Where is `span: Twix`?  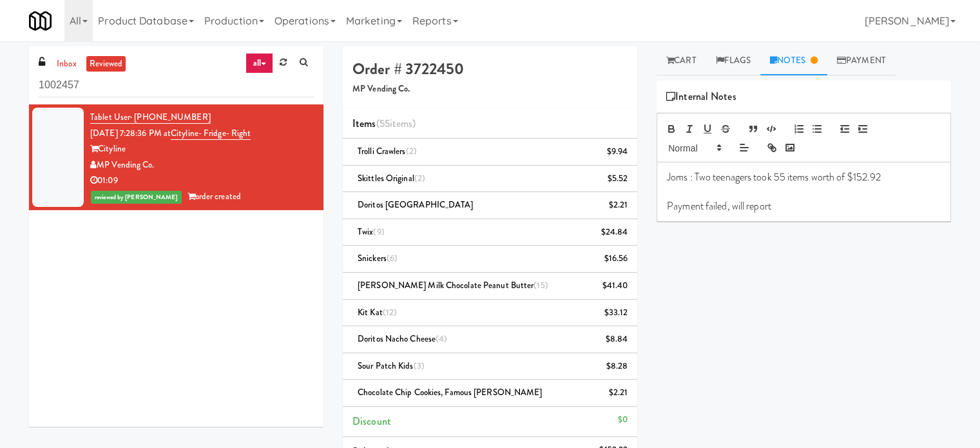
span: Twix is located at coordinates (371, 231).